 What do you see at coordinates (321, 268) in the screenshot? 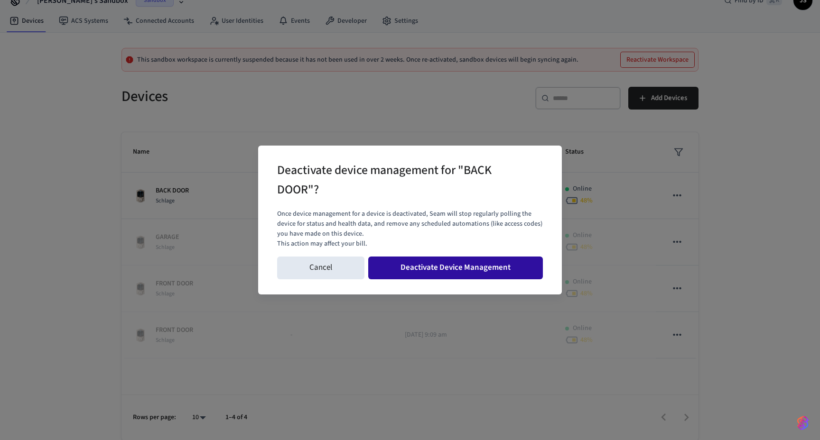
I see `button: Cancel` at bounding box center [321, 268].